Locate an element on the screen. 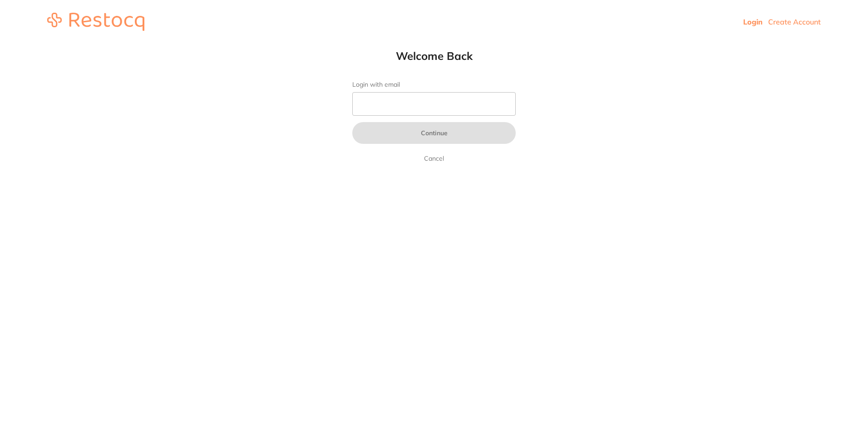 This screenshot has height=433, width=868. a: Cancel is located at coordinates (434, 158).